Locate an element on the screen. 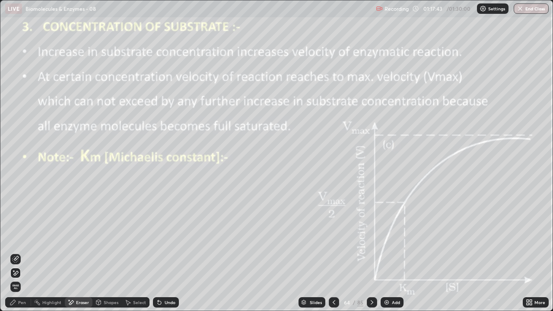 The image size is (553, 311). div: Highlight is located at coordinates (52, 303).